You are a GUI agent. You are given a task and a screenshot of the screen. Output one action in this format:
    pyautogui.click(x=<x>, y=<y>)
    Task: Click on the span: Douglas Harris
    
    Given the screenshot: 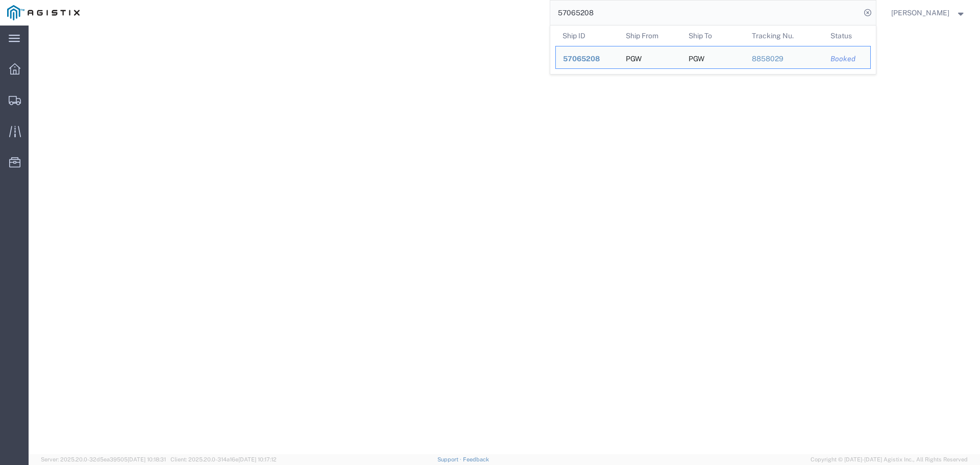 What is the action you would take?
    pyautogui.click(x=920, y=13)
    